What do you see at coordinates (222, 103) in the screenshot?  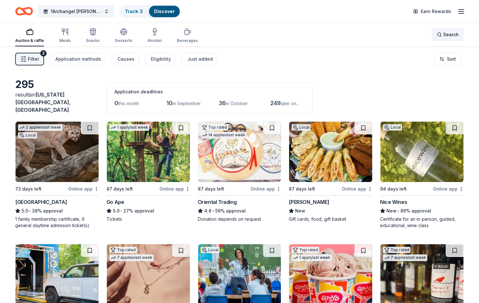 I see `span: 36` at bounding box center [222, 103].